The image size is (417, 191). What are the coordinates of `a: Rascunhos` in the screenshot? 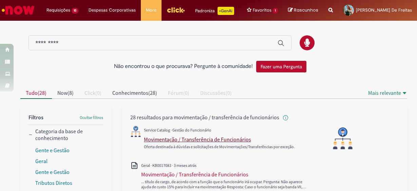 It's located at (303, 10).